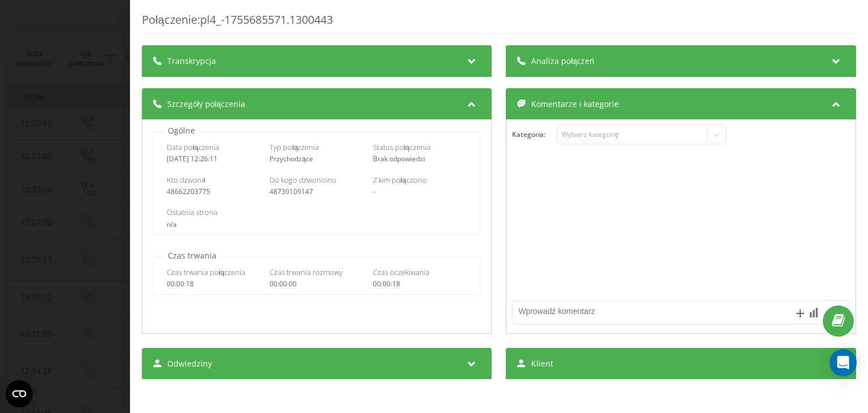  What do you see at coordinates (295, 147) in the screenshot?
I see `span: Typ połączenia` at bounding box center [295, 147].